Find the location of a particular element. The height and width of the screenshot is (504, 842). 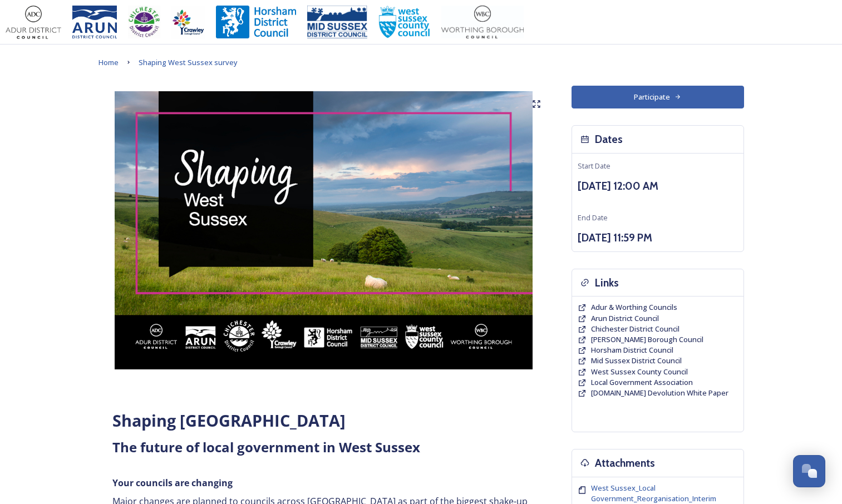

a: Horsham District Council is located at coordinates (632, 350).